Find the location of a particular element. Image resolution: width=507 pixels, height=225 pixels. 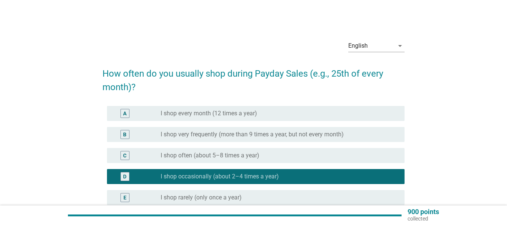

div: B is located at coordinates (125, 134).